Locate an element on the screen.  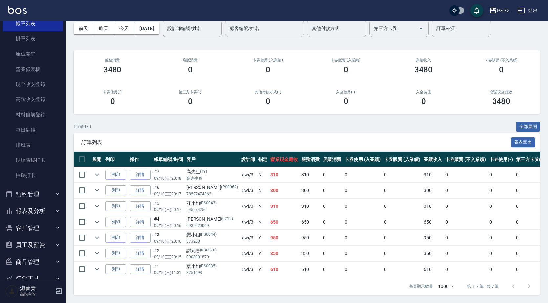
p: 3251698 is located at coordinates (212, 273).